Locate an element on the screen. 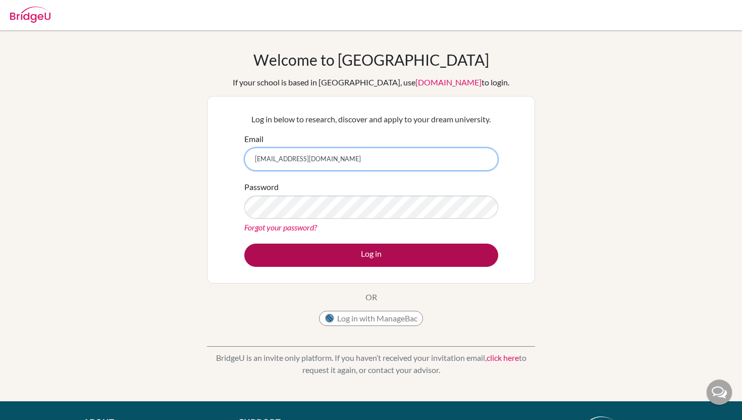  span: Help is located at coordinates (33, 12).